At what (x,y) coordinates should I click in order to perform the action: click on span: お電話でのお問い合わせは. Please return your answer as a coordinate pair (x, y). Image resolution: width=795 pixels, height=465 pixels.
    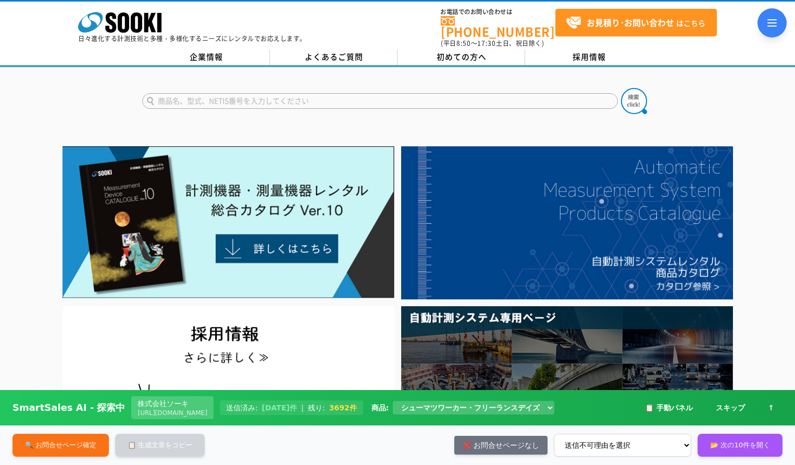
    Looking at the image, I should click on (498, 12).